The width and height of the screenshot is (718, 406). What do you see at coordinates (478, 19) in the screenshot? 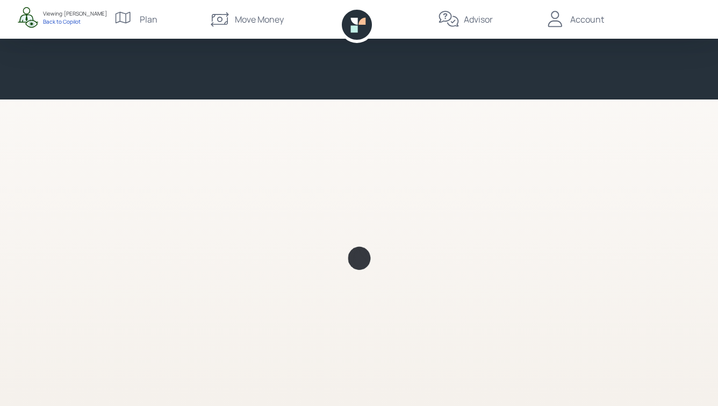
I see `div: Advisor` at bounding box center [478, 19].